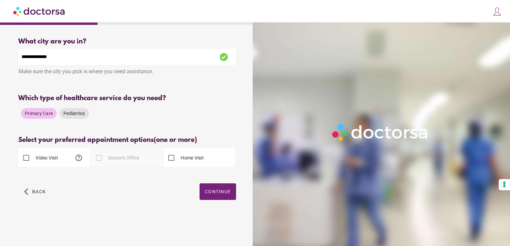 The width and height of the screenshot is (510, 246). What do you see at coordinates (127, 41) in the screenshot?
I see `div: What city are you in?` at bounding box center [127, 41].